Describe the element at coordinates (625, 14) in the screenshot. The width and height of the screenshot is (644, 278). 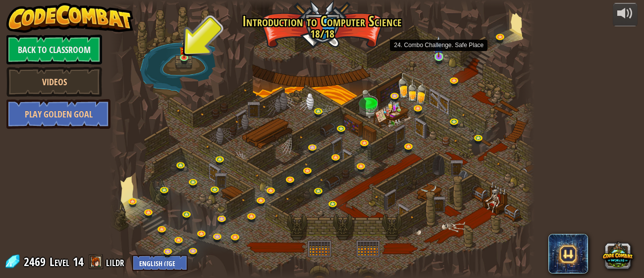
I see `button: Adjust volume` at that location.